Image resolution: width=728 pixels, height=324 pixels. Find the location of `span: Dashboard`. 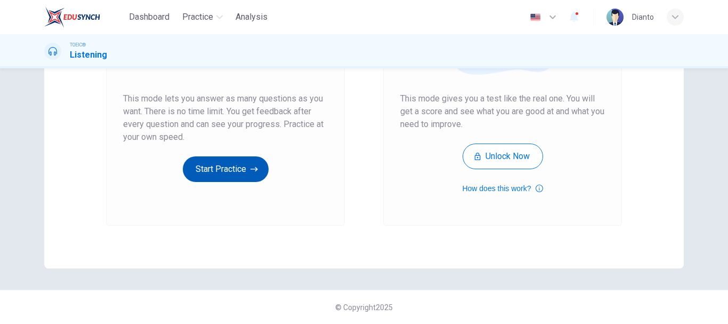

span: Dashboard is located at coordinates (149, 17).